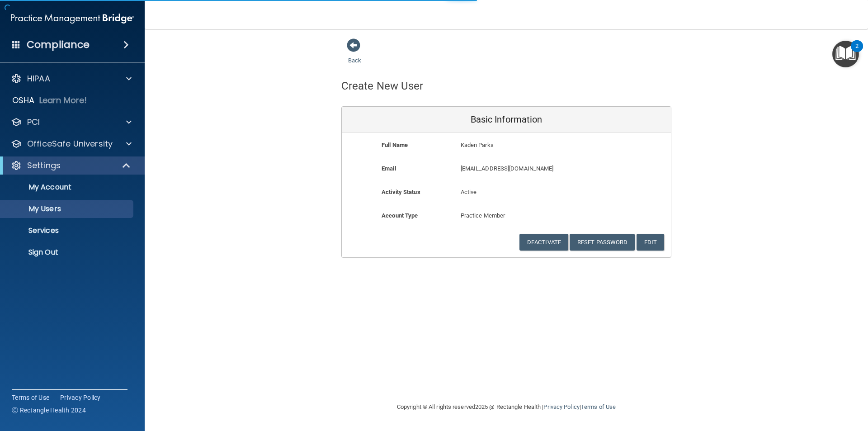 The width and height of the screenshot is (868, 431). Describe the element at coordinates (68, 209) in the screenshot. I see `p: My Users` at that location.